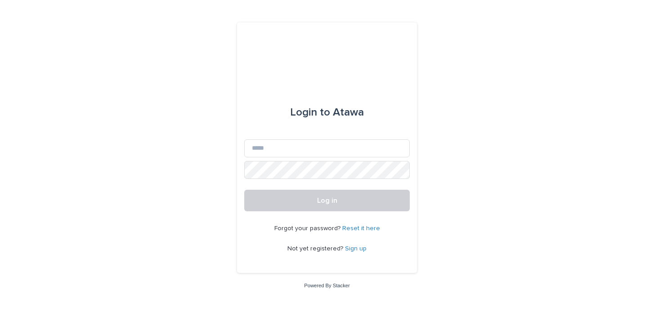 Image resolution: width=654 pixels, height=321 pixels. What do you see at coordinates (327, 113) in the screenshot?
I see `div: Atawa` at bounding box center [327, 113].